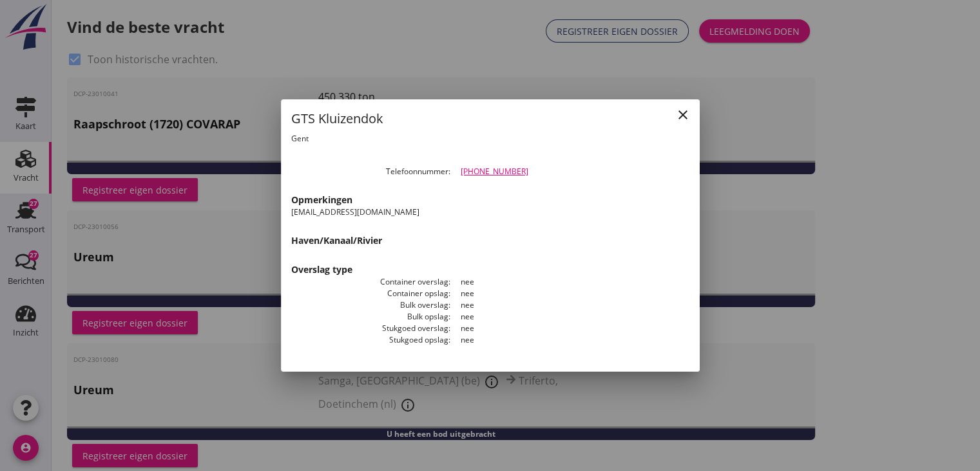 This screenshot has width=980, height=471. Describe the element at coordinates (683, 115) in the screenshot. I see `i: close` at that location.